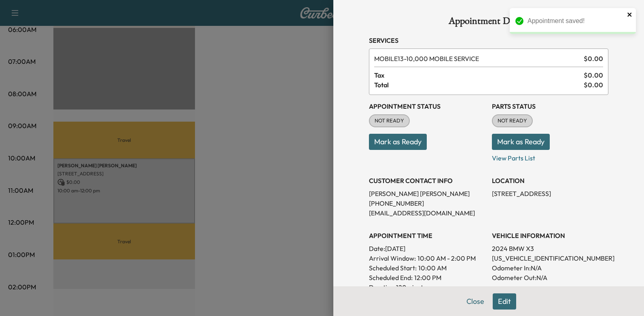 This screenshot has width=644, height=316. What do you see at coordinates (427, 106) in the screenshot?
I see `h3: Appointment Status` at bounding box center [427, 106].